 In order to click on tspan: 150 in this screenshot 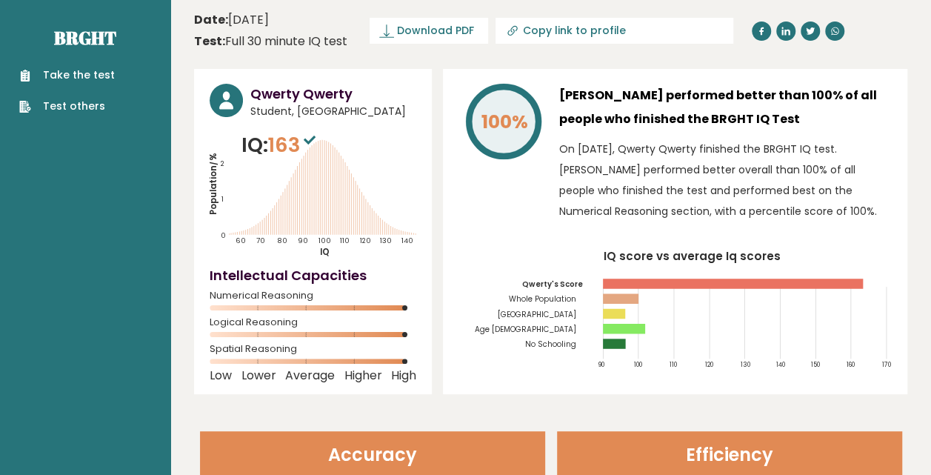, I will do `click(816, 365)`.